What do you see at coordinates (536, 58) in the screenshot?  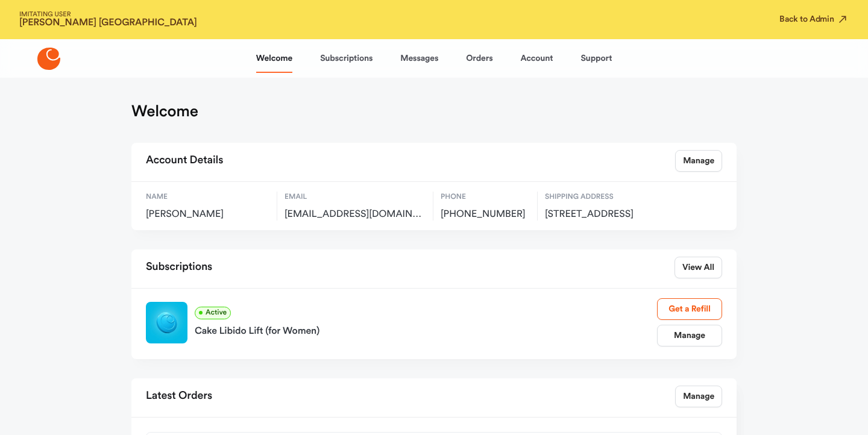 I see `a: Account` at bounding box center [536, 58].